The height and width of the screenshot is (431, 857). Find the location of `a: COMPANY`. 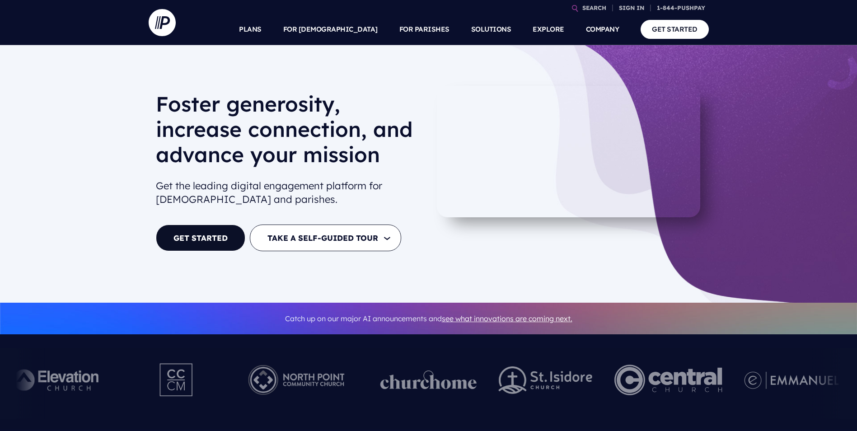

a: COMPANY is located at coordinates (603, 29).